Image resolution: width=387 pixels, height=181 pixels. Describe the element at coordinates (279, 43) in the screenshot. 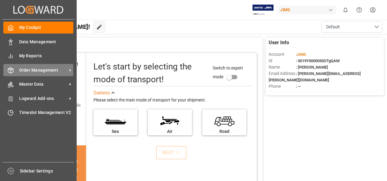

I see `span: User Info` at that location.